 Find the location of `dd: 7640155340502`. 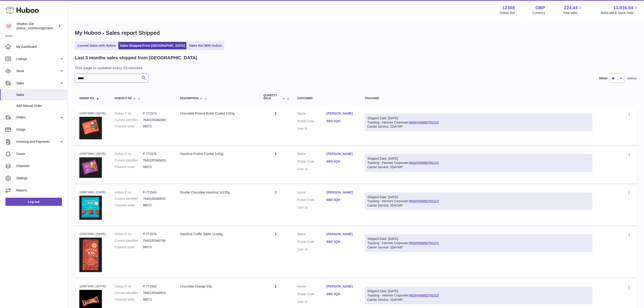

dd: 7640155340502 is located at coordinates (157, 199).